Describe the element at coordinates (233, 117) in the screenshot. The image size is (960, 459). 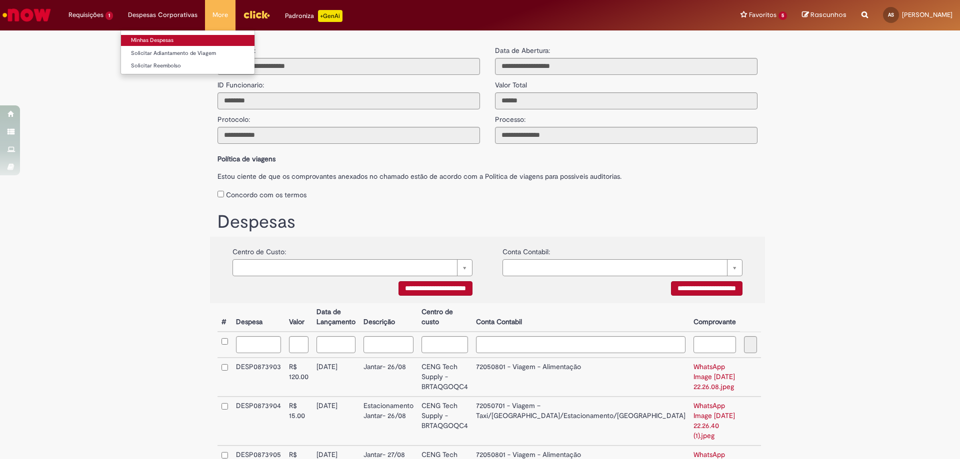
I see `label: Protocolo:` at that location.